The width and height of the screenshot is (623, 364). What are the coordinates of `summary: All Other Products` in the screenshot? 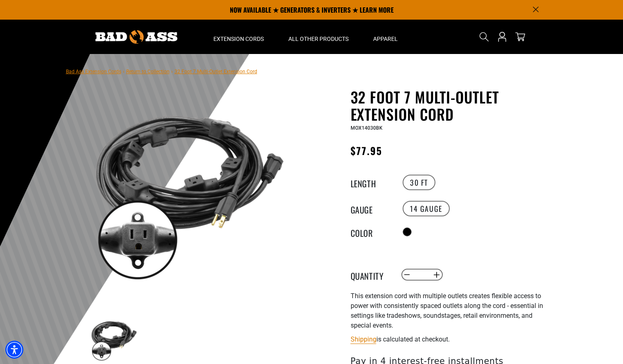 It's located at (318, 37).